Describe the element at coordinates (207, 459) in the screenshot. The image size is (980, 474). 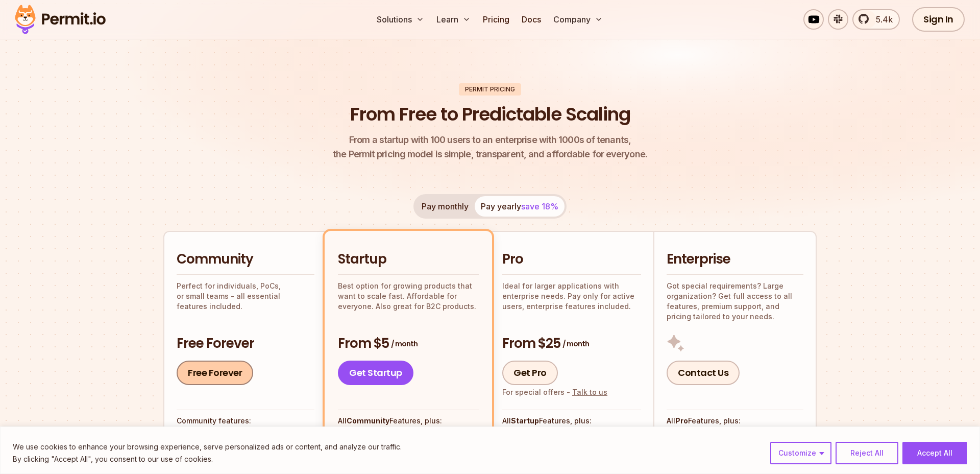
I see `p: By clicking "Accept All", you consent to our use of cookies.` at that location.